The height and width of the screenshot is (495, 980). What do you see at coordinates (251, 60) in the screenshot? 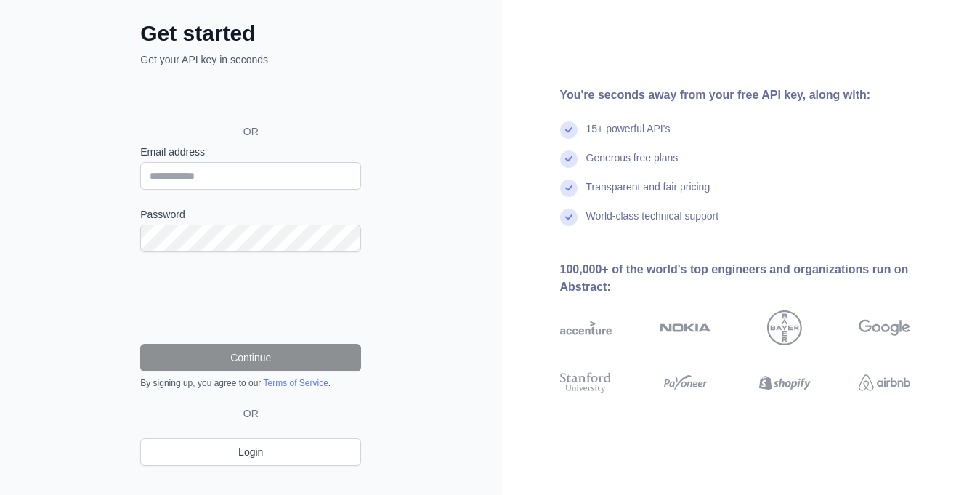
I see `p: Get your API key in seconds` at bounding box center [251, 60].